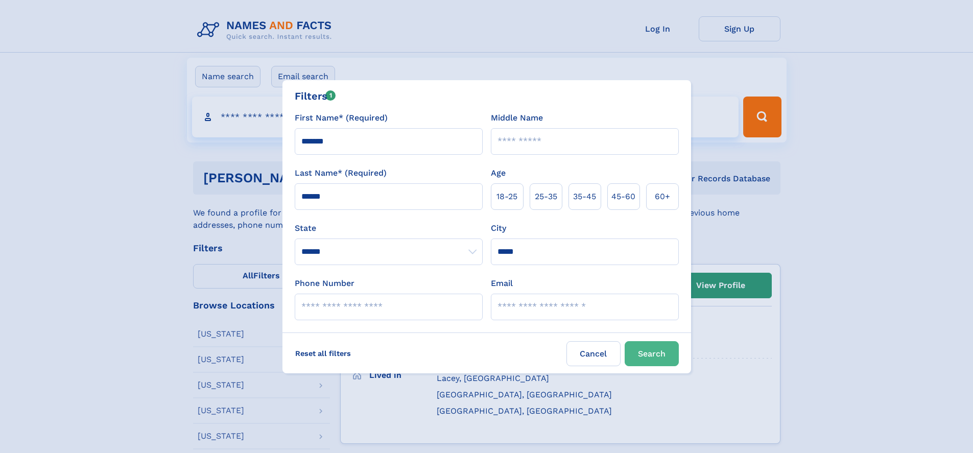 The height and width of the screenshot is (453, 973). What do you see at coordinates (517, 118) in the screenshot?
I see `label: Middle Name` at bounding box center [517, 118].